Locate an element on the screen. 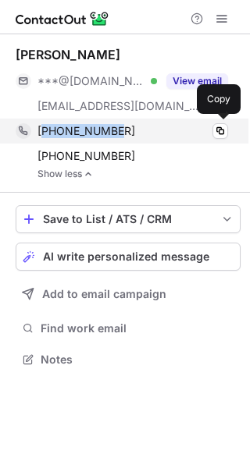  button: Reveal Button is located at coordinates (197, 81).